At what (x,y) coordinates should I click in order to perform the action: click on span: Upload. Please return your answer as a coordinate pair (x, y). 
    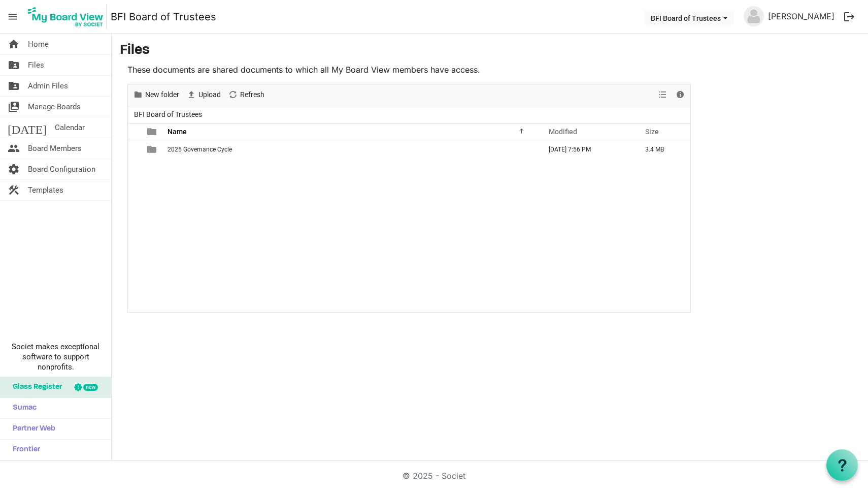
    Looking at the image, I should click on (210, 95).